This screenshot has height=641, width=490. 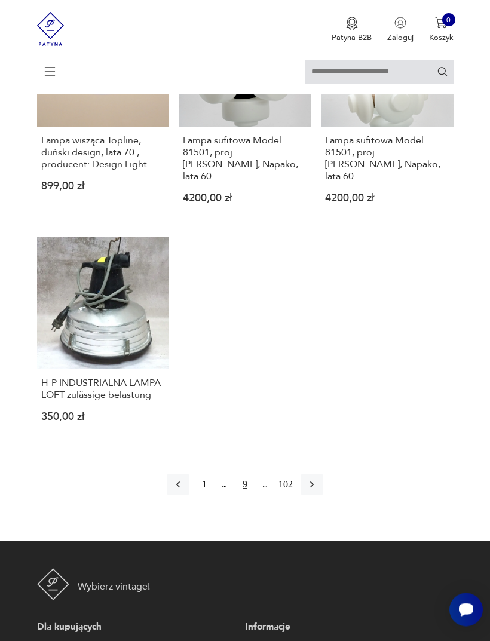 I want to click on a: Ikona medaluPatyna B2B, so click(x=351, y=30).